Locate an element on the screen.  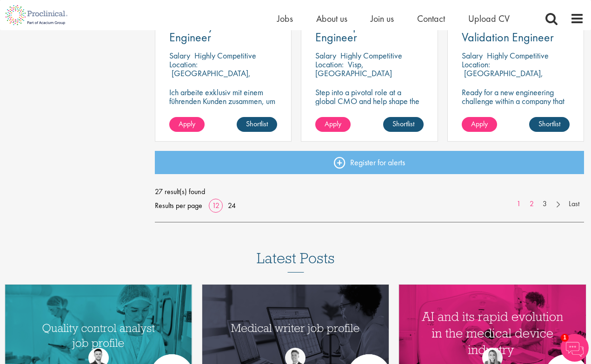
span: About us is located at coordinates (331, 19).